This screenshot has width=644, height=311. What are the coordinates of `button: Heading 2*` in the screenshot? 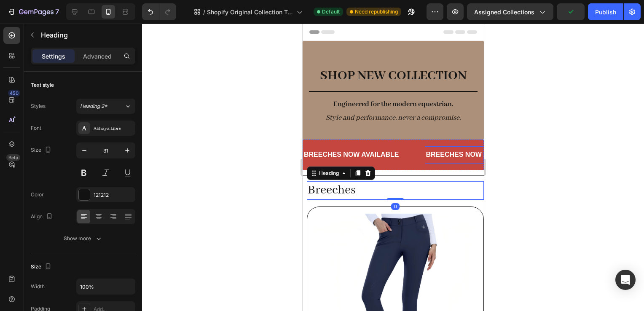 It's located at (106, 106).